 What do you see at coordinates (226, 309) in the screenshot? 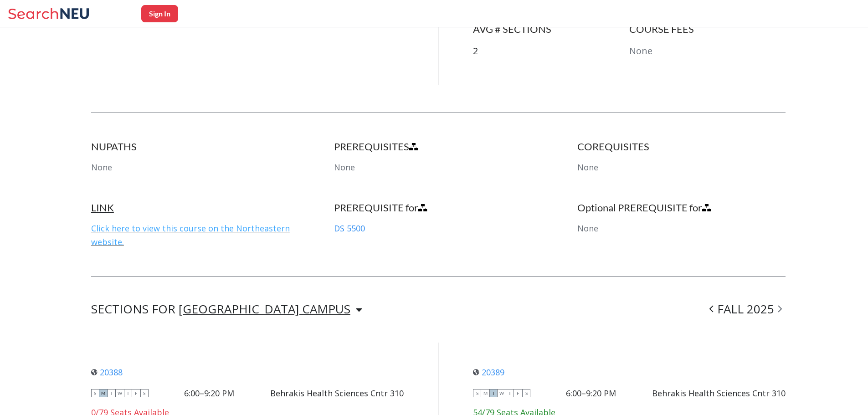
I see `div: SECTIONS FOR` at bounding box center [226, 309].